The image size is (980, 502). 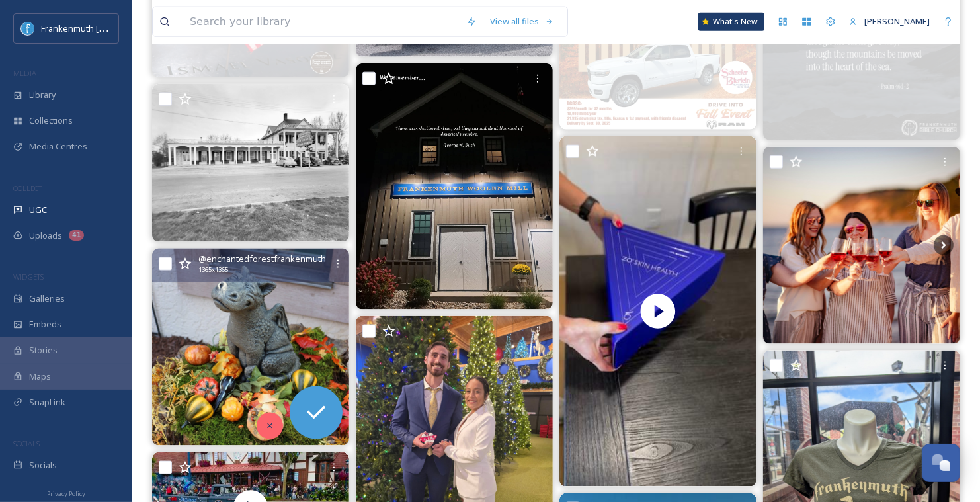 What do you see at coordinates (45, 324) in the screenshot?
I see `span: Embeds` at bounding box center [45, 324].